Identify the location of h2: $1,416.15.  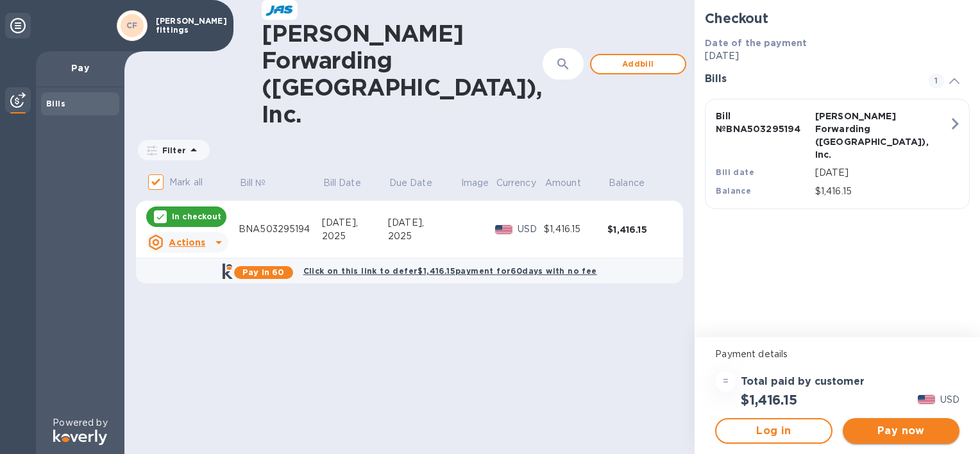
(769, 399).